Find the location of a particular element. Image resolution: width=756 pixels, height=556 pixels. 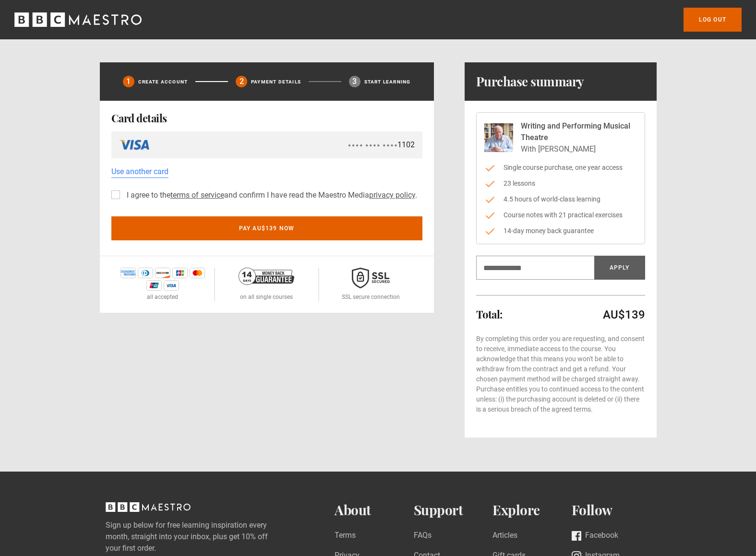

label: I agree to the and confirm I have read the Maestro Media . is located at coordinates (270, 196).